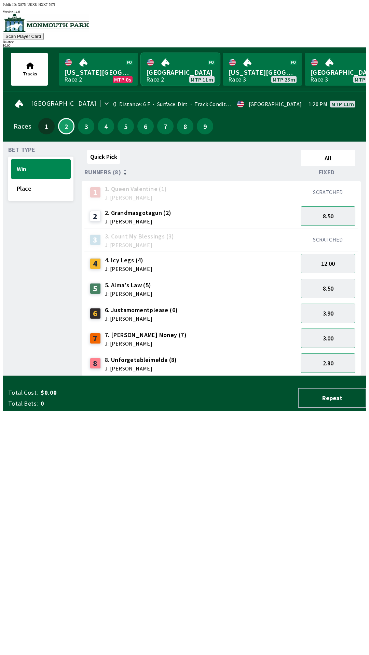 Image resolution: width=369 pixels, height=655 pixels. What do you see at coordinates (95, 264) in the screenshot?
I see `div: 4` at bounding box center [95, 264].